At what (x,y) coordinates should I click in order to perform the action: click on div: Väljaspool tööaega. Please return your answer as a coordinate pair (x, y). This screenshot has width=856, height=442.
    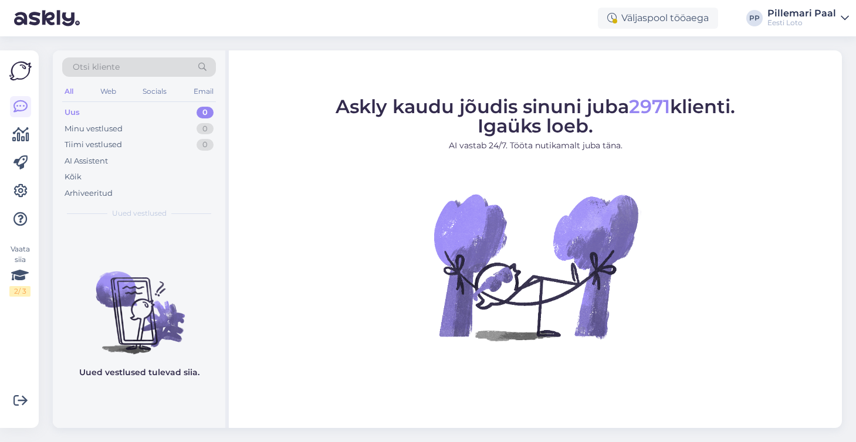
    Looking at the image, I should click on (658, 18).